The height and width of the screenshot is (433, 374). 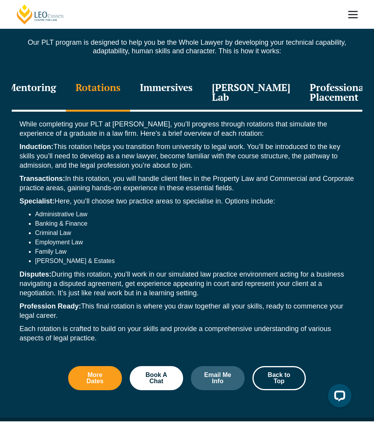 What do you see at coordinates (35, 274) in the screenshot?
I see `strong: Disputes:` at bounding box center [35, 274].